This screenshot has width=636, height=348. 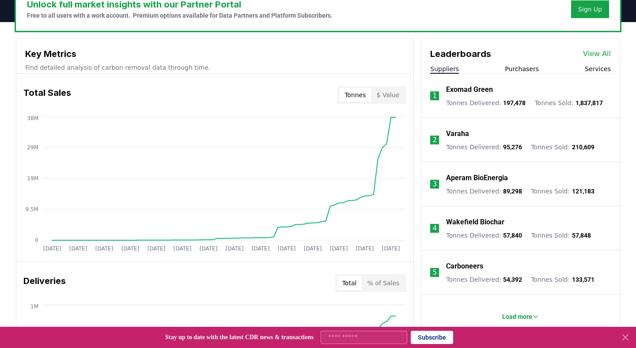 What do you see at coordinates (475, 222) in the screenshot?
I see `a: Wakefield Biochar` at bounding box center [475, 222].